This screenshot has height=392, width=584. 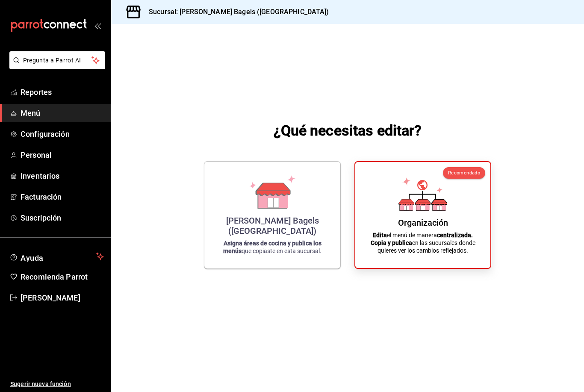 I want to click on p: que copiaste en esta sucursal., so click(x=272, y=247).